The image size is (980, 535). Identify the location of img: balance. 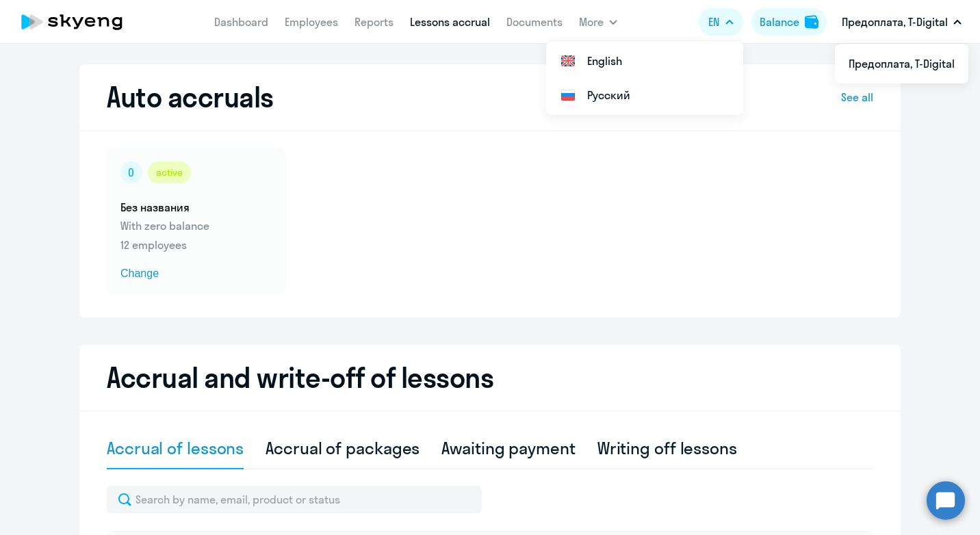
(812, 22).